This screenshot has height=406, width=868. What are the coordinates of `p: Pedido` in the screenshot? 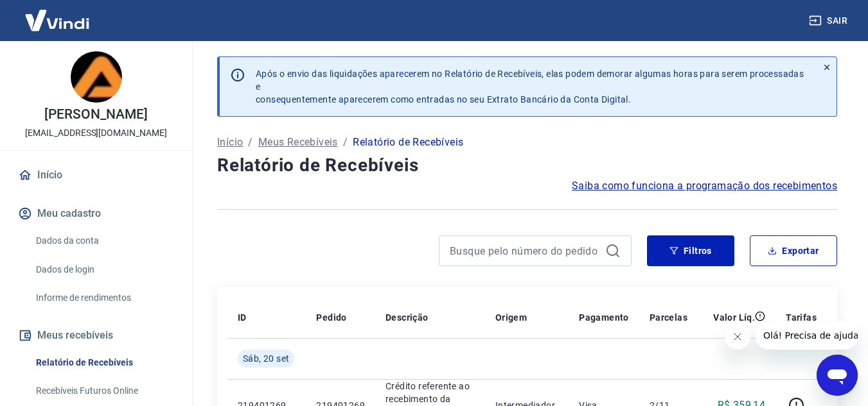 It's located at (331, 318).